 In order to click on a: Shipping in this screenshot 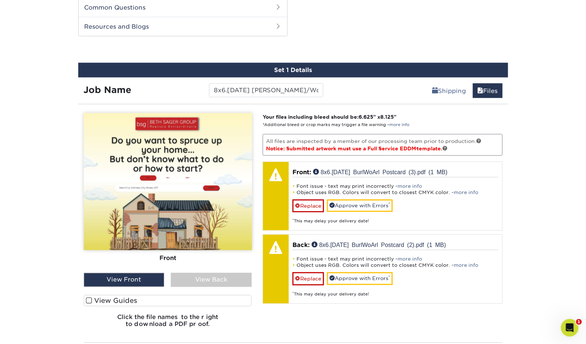, I will do `click(449, 91)`.